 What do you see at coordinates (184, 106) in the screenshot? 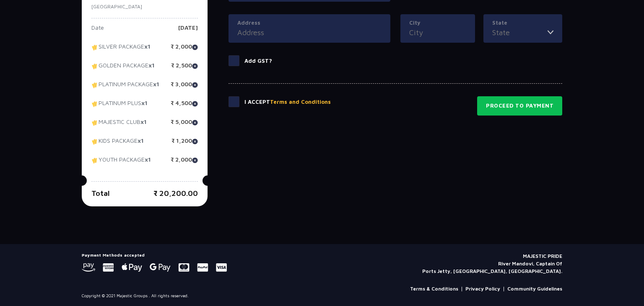
I see `p: ₹ 4,500` at bounding box center [184, 106].